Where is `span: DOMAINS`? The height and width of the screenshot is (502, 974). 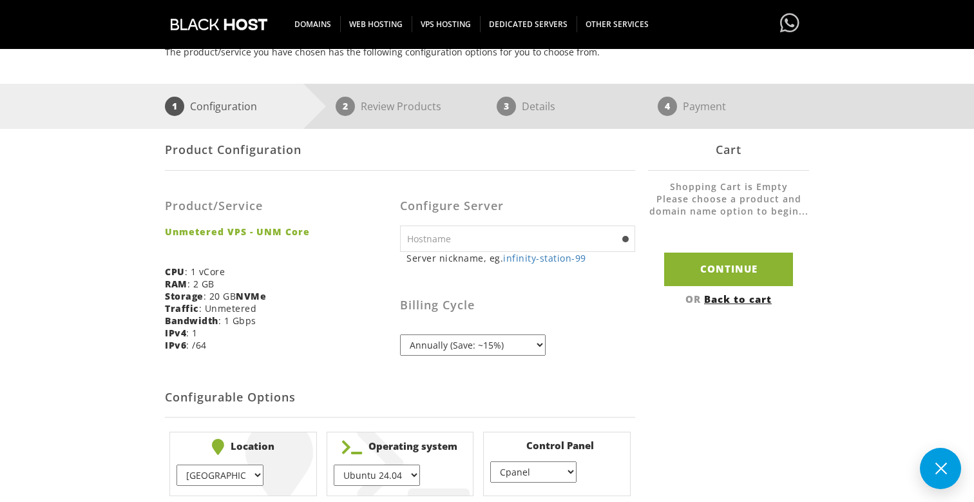
span: DOMAINS is located at coordinates (313, 24).